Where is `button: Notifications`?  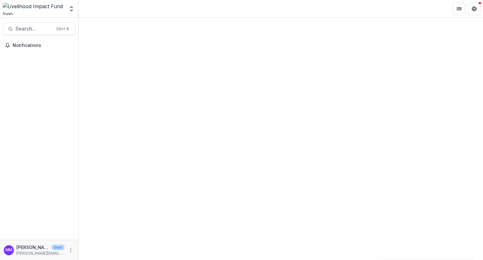 button: Notifications is located at coordinates (39, 45).